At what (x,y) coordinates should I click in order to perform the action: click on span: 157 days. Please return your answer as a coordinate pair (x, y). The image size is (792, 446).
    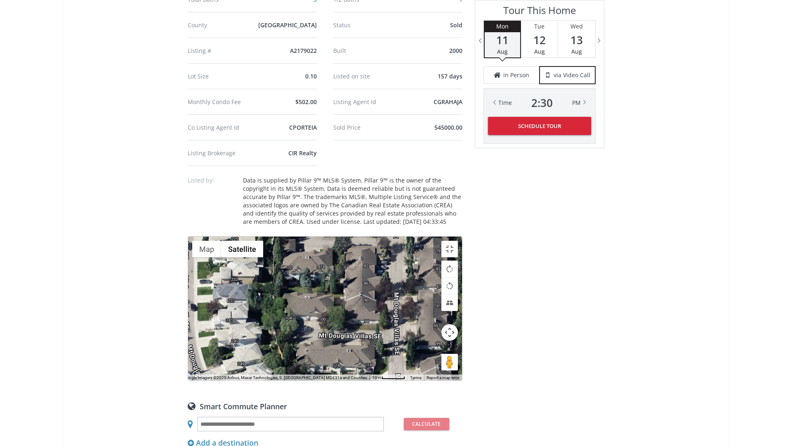
    Looking at the image, I should click on (450, 76).